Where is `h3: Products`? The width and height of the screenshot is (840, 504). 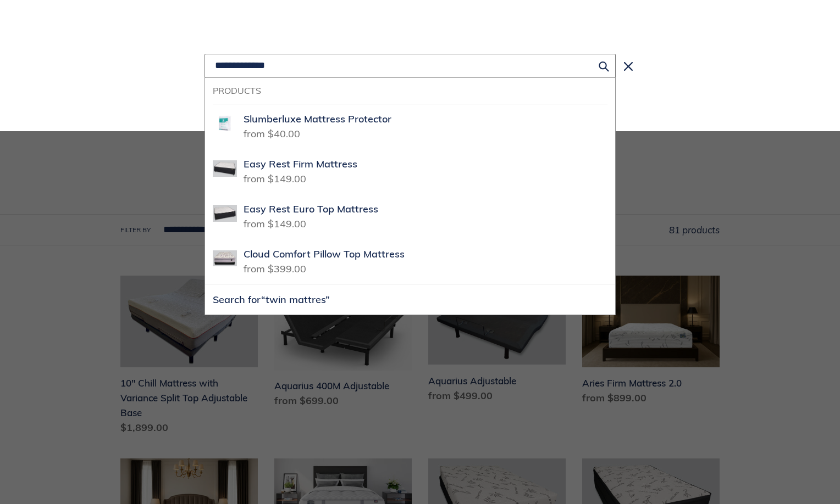 h3: Products is located at coordinates (410, 91).